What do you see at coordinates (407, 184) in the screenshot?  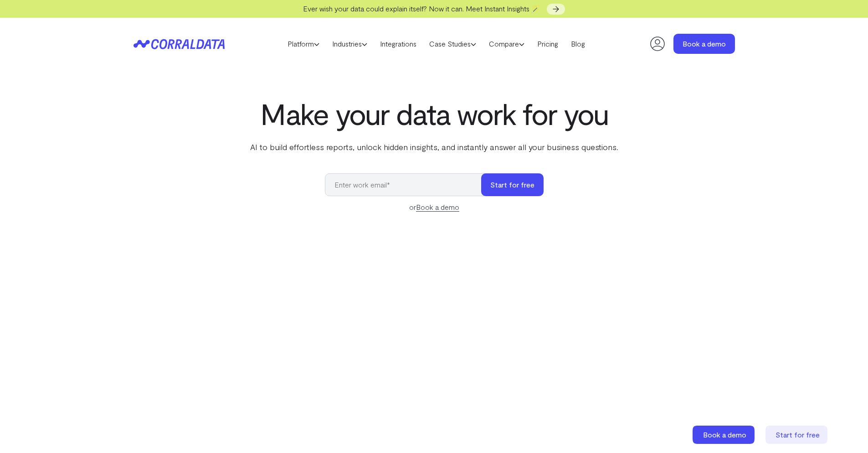 I see `input: Enter work email*` at bounding box center [407, 184].